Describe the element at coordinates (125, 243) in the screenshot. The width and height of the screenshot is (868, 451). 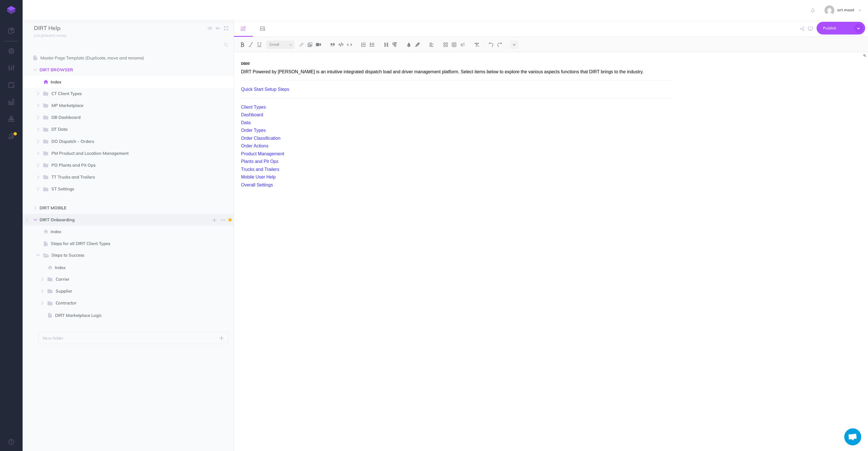
I see `span: Steps for all DIRT Client Types` at that location.